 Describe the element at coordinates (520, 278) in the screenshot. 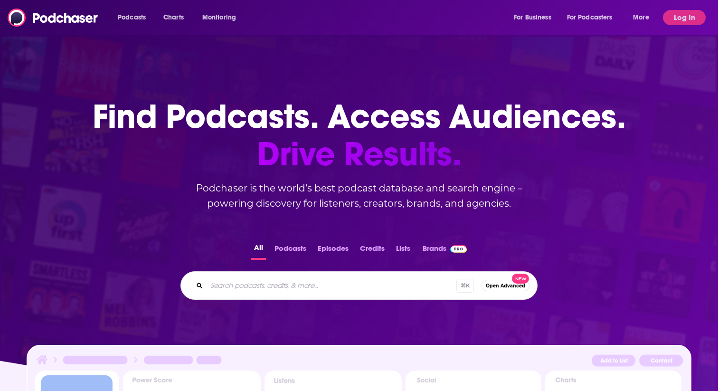

I see `span: New` at that location.